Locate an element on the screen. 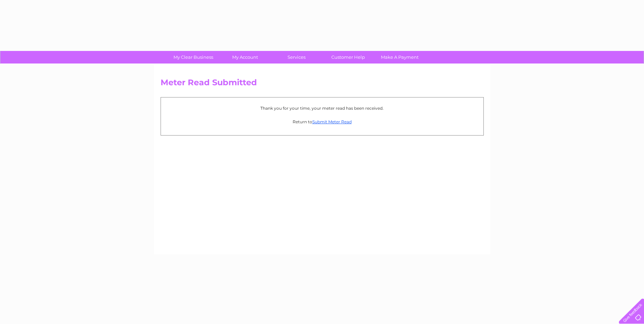 The height and width of the screenshot is (324, 644). a: Services is located at coordinates (296, 57).